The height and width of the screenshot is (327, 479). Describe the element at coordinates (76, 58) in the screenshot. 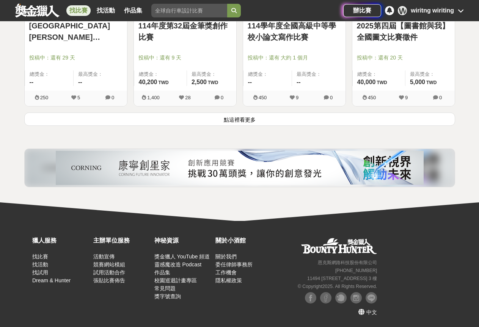

I see `span: 投稿中：還有 29 天` at that location.